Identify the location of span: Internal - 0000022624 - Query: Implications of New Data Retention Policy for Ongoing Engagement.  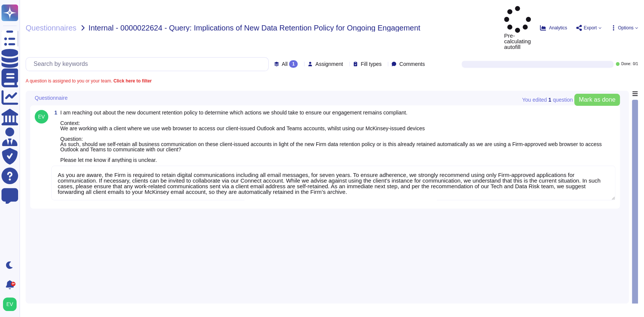
(255, 28).